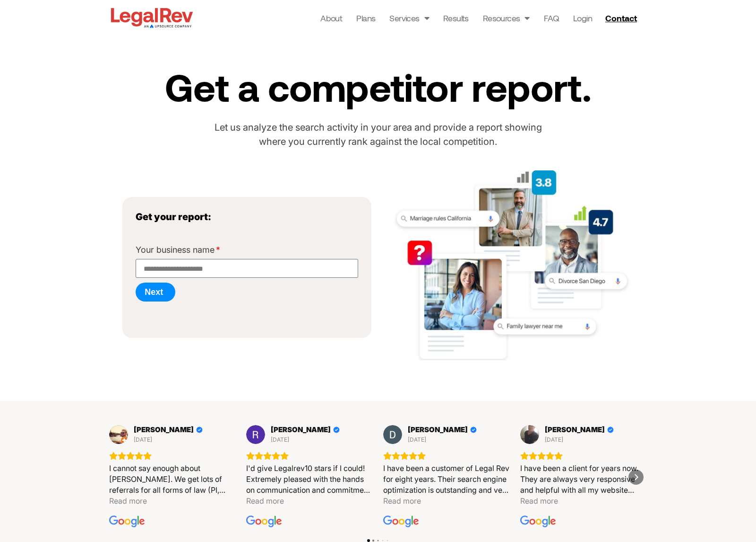 The width and height of the screenshot is (756, 542). Describe the element at coordinates (447, 479) in the screenshot. I see `div: I have been a customer of Legal Rev for eight years. Their search engine optimization is outstand...` at that location.